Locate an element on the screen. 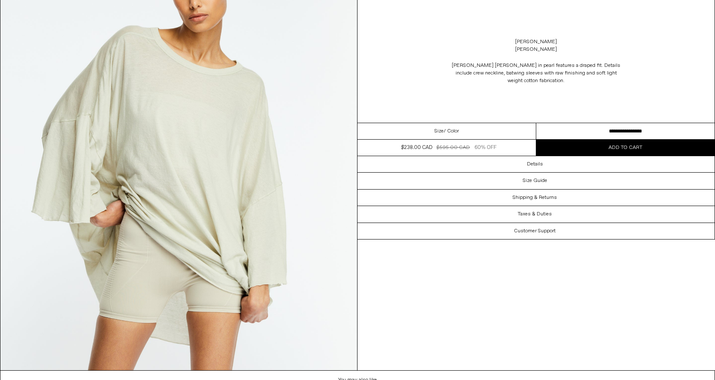 The height and width of the screenshot is (380, 715). span: Size is located at coordinates (439, 131).